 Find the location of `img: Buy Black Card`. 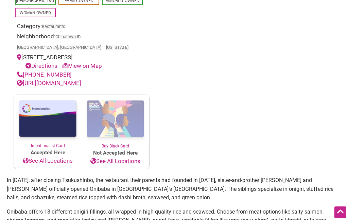

img: Buy Black Card is located at coordinates (115, 119).